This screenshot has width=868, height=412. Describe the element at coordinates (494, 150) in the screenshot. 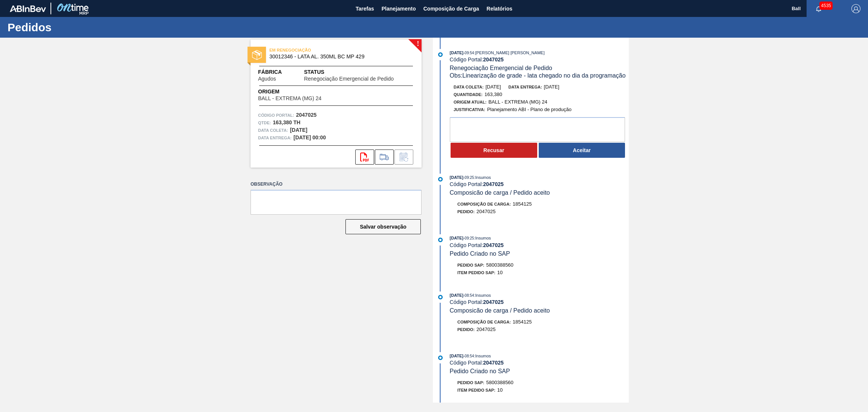

I see `button: Recusar` at that location.